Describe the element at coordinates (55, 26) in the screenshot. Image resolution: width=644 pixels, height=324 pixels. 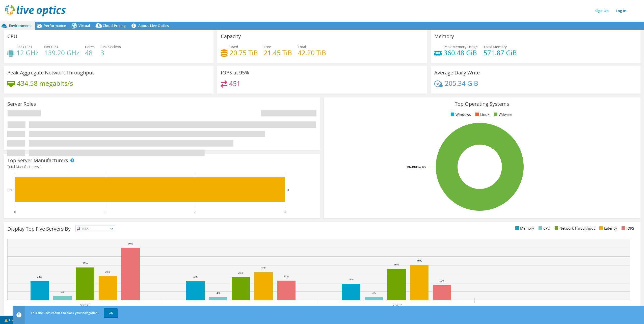
I see `span: Performance` at that location.